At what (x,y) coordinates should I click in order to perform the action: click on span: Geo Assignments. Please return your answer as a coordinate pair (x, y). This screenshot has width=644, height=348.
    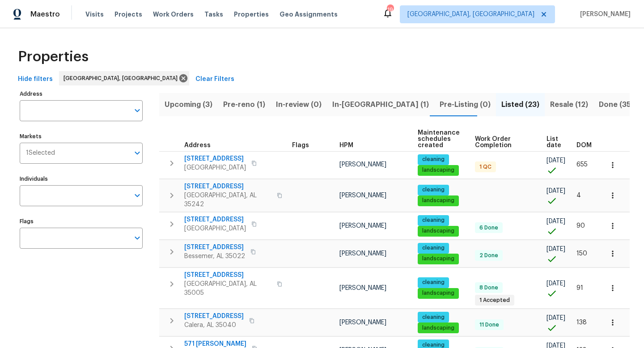
    Looking at the image, I should click on (309, 14).